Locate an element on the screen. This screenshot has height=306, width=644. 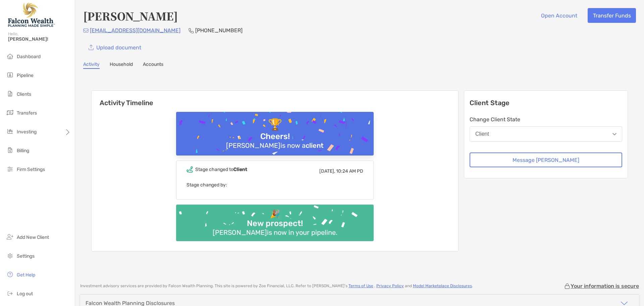
img: button icon is located at coordinates (91, 47).